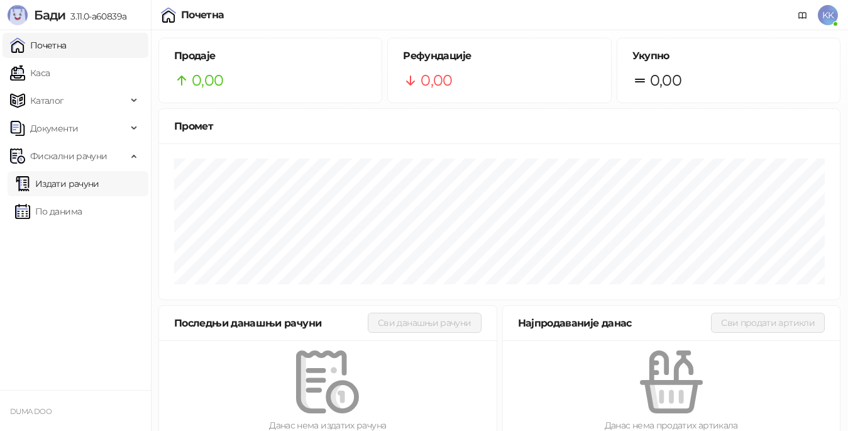  I want to click on button: Сви данашњи рачуни, so click(424, 322).